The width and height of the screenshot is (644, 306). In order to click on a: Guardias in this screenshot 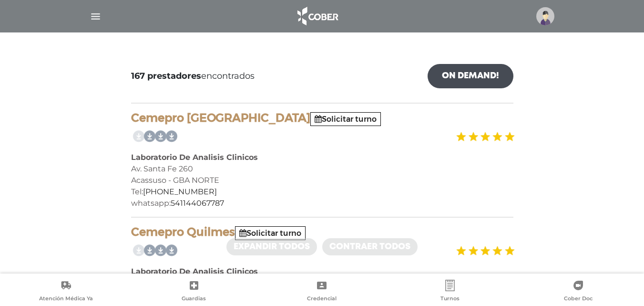, I will do `click(194, 292)`.